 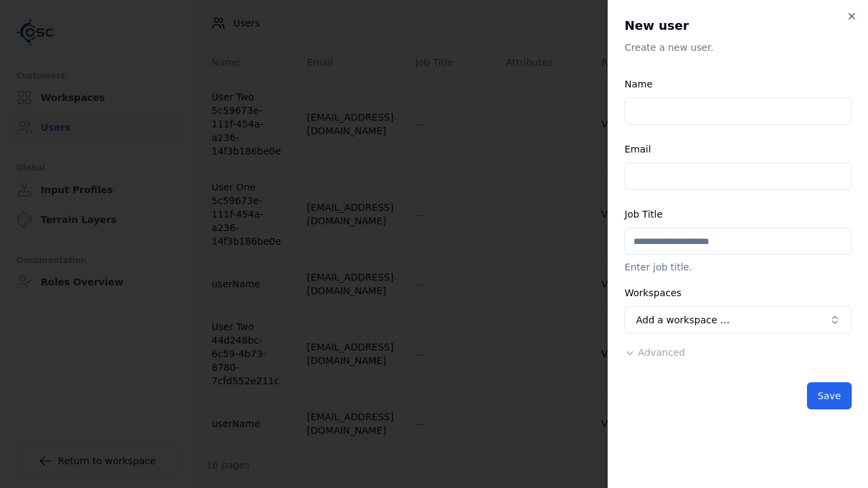 What do you see at coordinates (830, 396) in the screenshot?
I see `button: Save` at bounding box center [830, 396].